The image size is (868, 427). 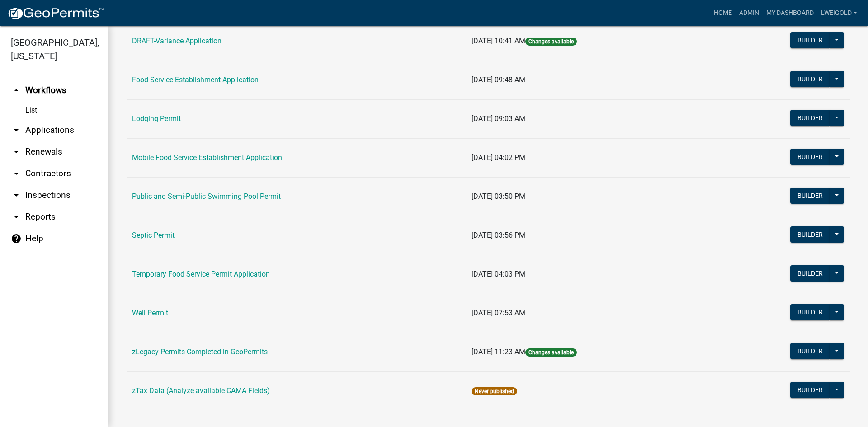 I want to click on a: Home, so click(x=722, y=13).